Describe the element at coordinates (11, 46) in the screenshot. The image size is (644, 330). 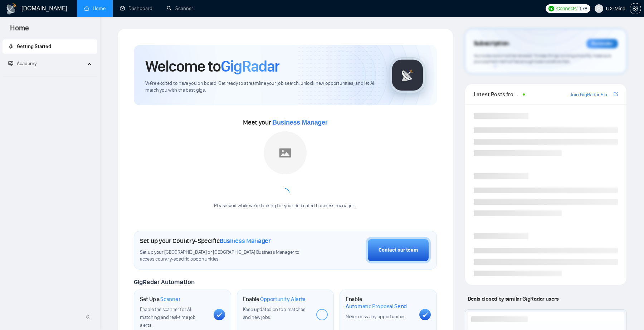
I see `span: rocket` at that location.